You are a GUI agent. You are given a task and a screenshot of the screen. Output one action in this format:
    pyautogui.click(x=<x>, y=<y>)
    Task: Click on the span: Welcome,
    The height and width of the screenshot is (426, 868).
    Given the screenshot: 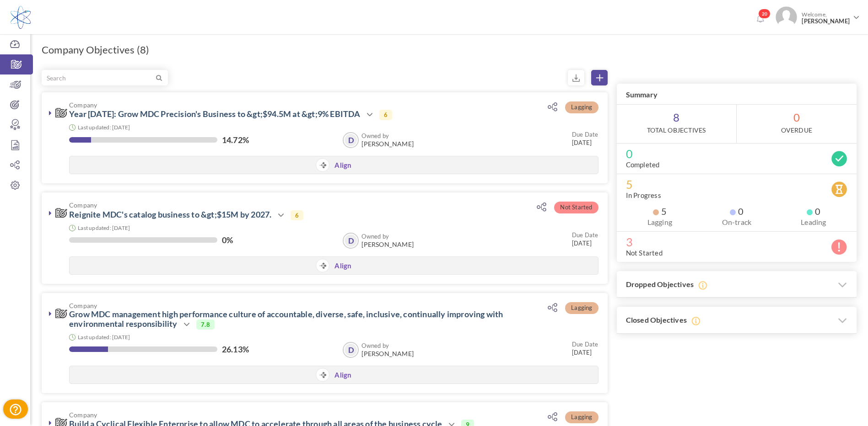 What is the action you would take?
    pyautogui.click(x=824, y=17)
    